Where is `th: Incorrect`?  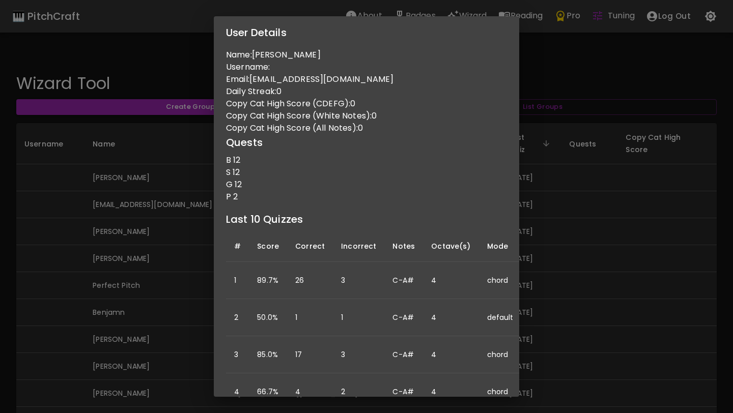
th: Incorrect is located at coordinates (358, 246).